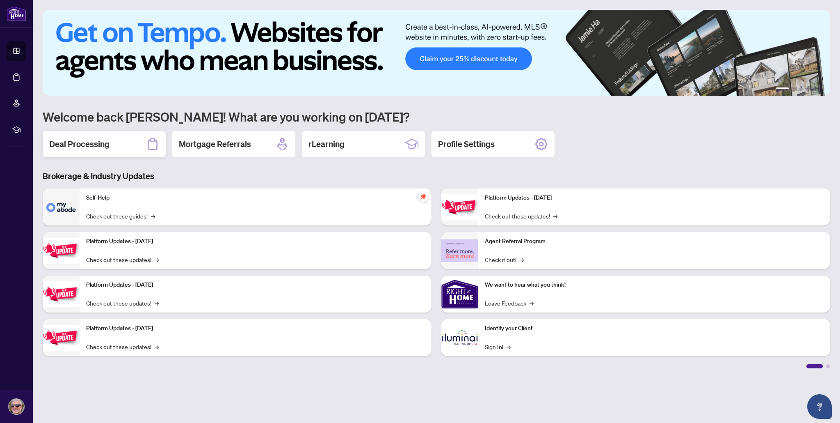 The width and height of the screenshot is (840, 423). Describe the element at coordinates (460, 207) in the screenshot. I see `img: Platform Updates - June 23, 2025` at that location.